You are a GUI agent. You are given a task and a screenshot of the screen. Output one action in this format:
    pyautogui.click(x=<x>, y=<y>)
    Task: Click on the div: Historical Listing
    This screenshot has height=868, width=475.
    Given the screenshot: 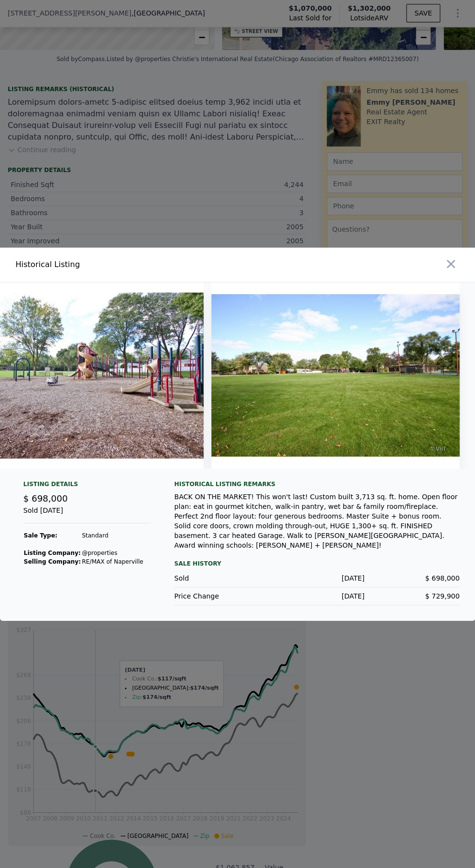 What is the action you would take?
    pyautogui.click(x=124, y=265)
    